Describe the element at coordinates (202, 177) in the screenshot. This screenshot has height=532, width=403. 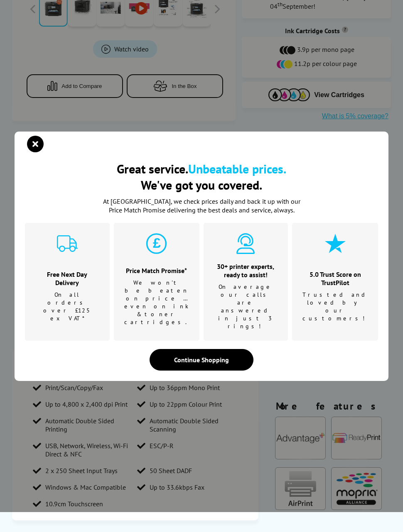
I see `h2: Great service. We've got you covered.` at that location.